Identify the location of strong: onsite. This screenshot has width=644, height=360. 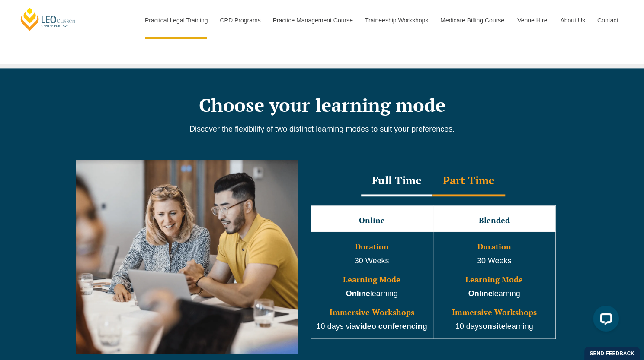
(493, 326).